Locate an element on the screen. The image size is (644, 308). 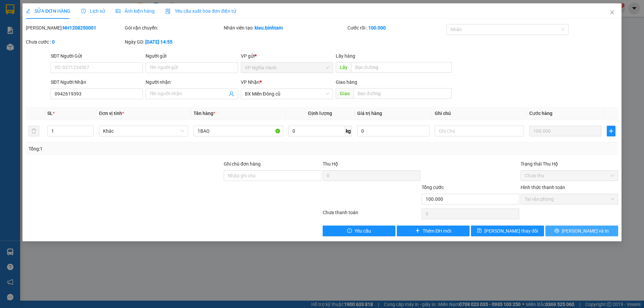
span: Lịch sử is located at coordinates (93, 11).